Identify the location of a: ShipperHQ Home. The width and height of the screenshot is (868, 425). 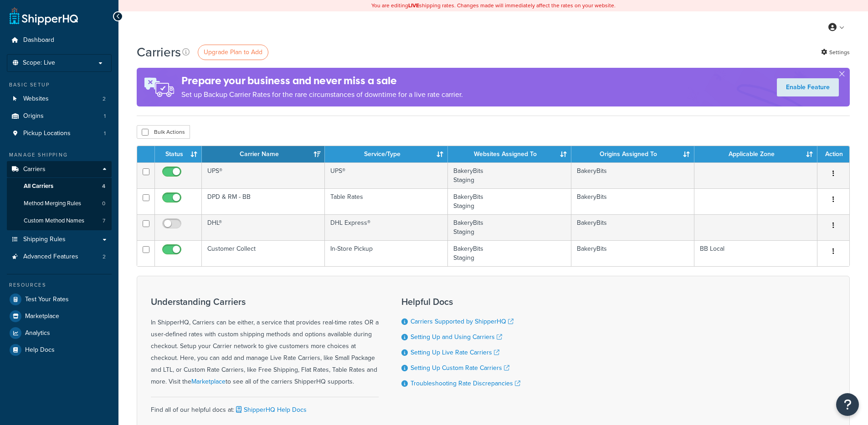
(44, 16).